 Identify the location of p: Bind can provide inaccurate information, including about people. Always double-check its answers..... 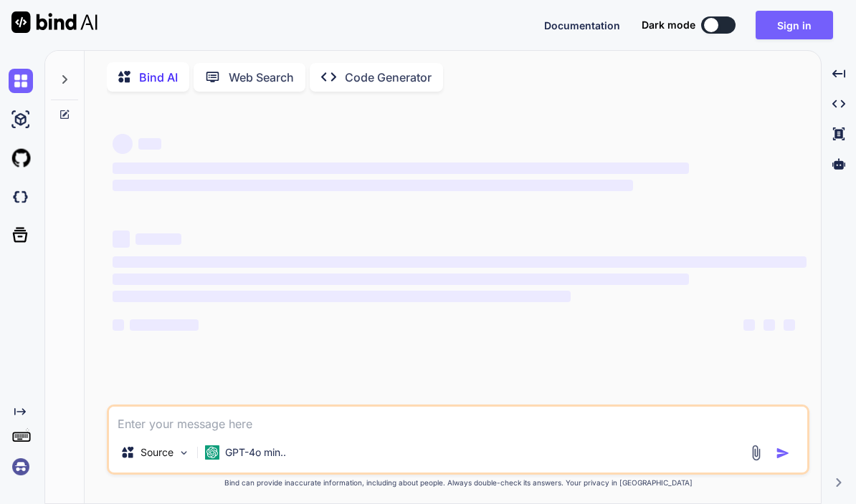
(458, 483).